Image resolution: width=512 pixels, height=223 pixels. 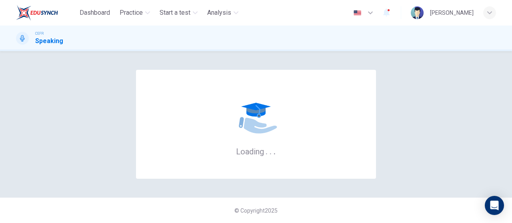 I want to click on span: Practice, so click(x=131, y=13).